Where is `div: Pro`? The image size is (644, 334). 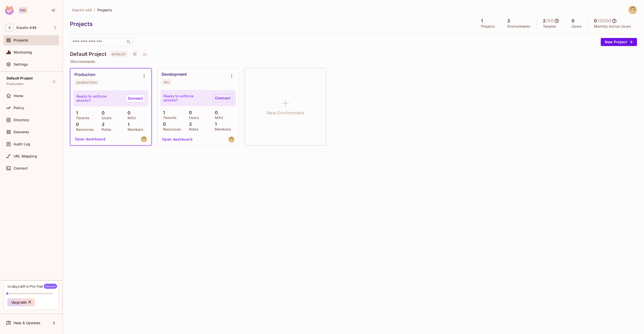 div: Pro is located at coordinates (23, 10).